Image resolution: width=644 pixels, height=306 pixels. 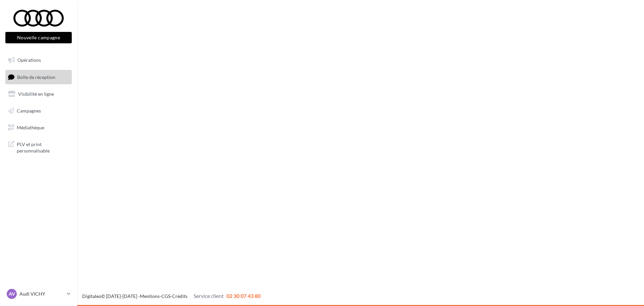 What do you see at coordinates (43, 146) in the screenshot?
I see `span: PLV et print personnalisable` at bounding box center [43, 146].